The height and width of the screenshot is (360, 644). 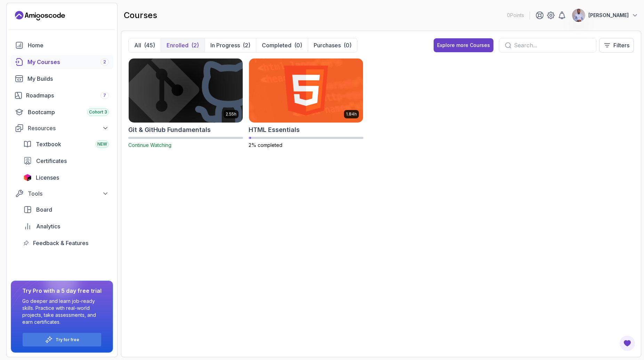 I want to click on a: analytics, so click(x=66, y=227).